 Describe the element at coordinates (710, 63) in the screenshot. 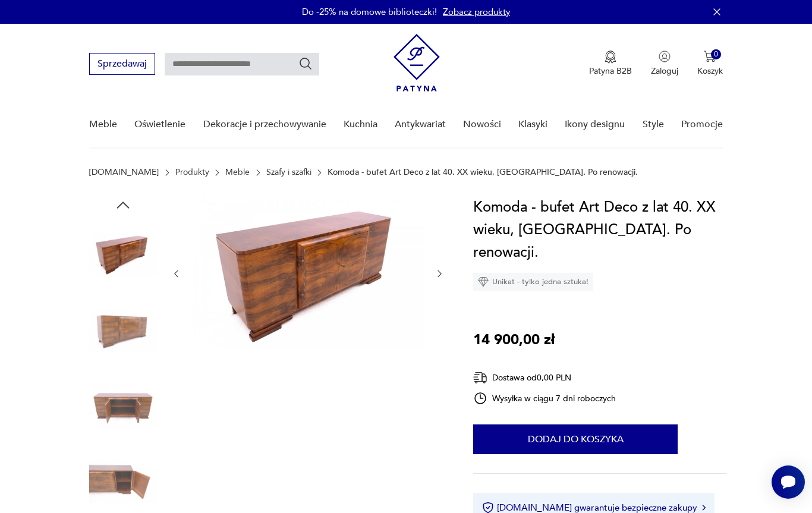

I see `button: 0Koszyk` at that location.